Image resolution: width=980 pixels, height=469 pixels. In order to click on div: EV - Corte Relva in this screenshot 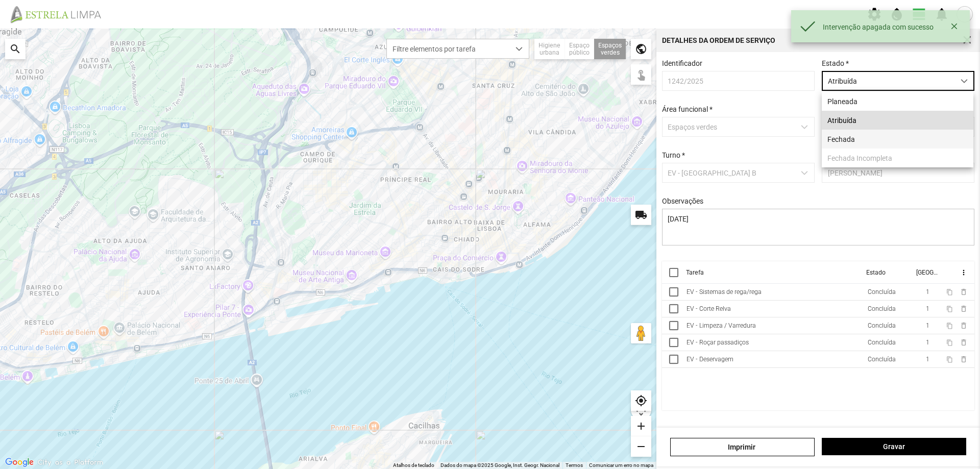, I will do `click(708, 309)`.